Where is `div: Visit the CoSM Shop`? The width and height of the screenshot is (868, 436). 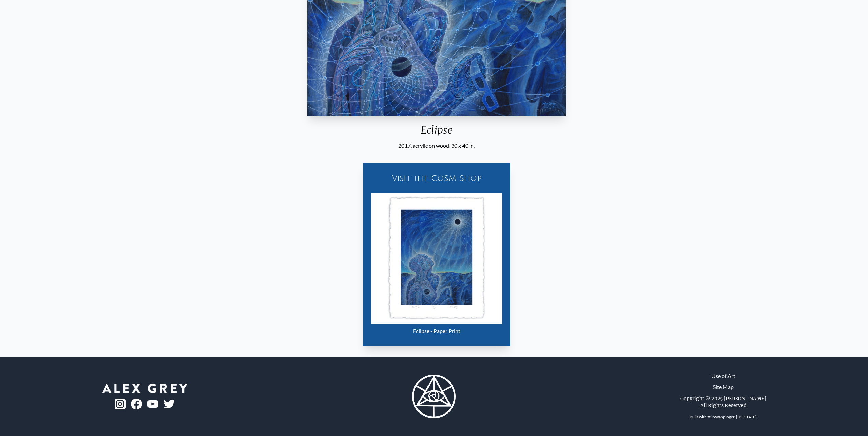
div: Visit the CoSM Shop is located at coordinates (437, 178).